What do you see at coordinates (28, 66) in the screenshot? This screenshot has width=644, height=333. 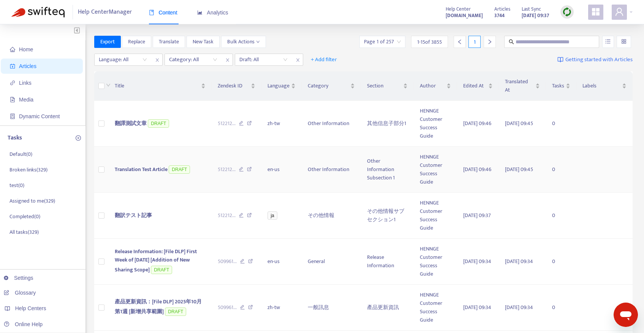 I see `span: Articles` at bounding box center [28, 66].